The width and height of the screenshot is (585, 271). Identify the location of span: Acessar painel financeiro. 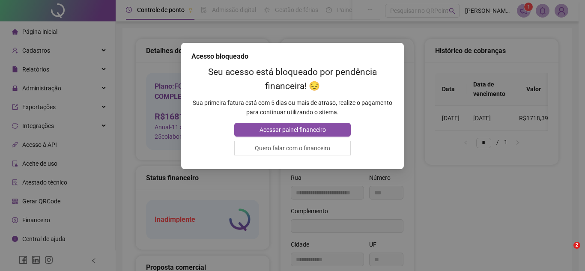
(292, 130).